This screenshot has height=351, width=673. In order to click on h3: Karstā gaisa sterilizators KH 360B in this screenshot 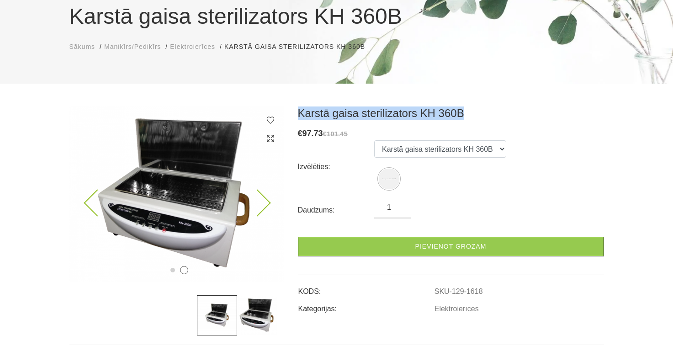, I will do `click(451, 113)`.